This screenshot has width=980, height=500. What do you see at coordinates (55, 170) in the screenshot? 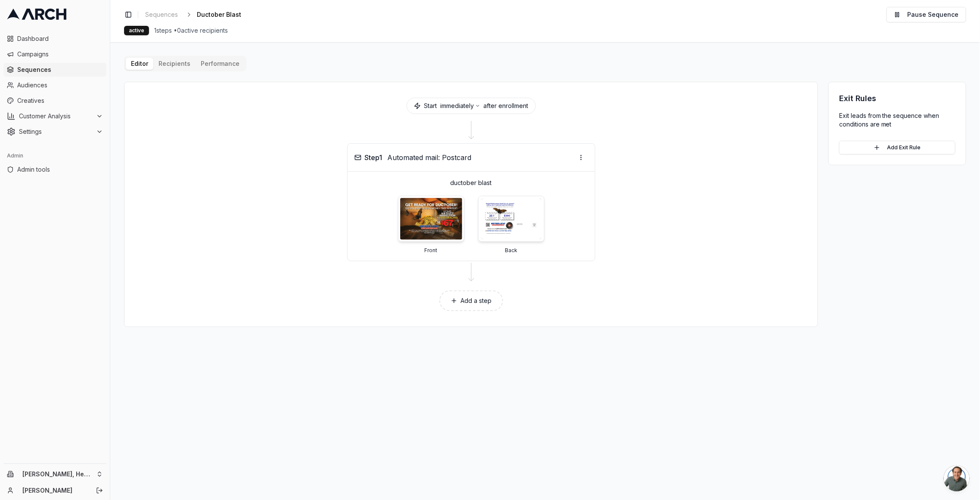
I see `a: Admin tools` at bounding box center [55, 170].